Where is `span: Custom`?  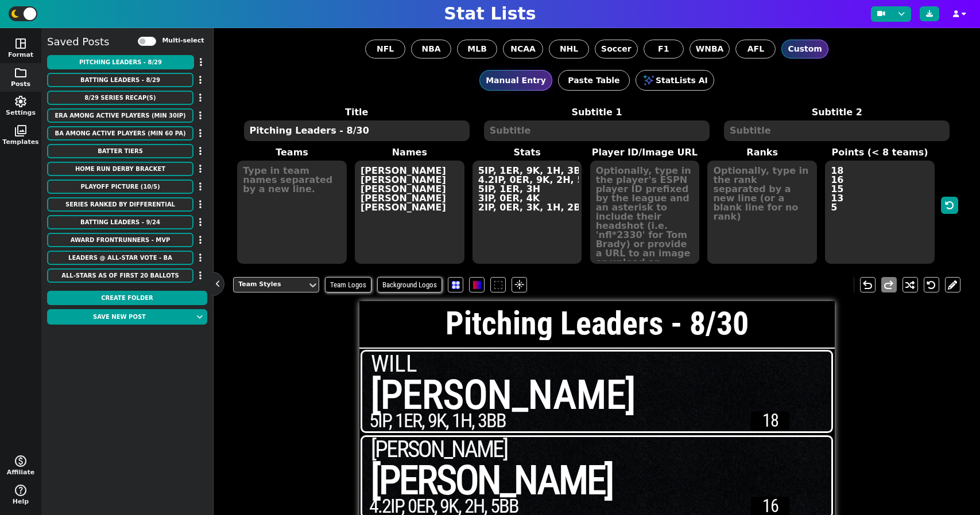
span: Custom is located at coordinates (804, 49).